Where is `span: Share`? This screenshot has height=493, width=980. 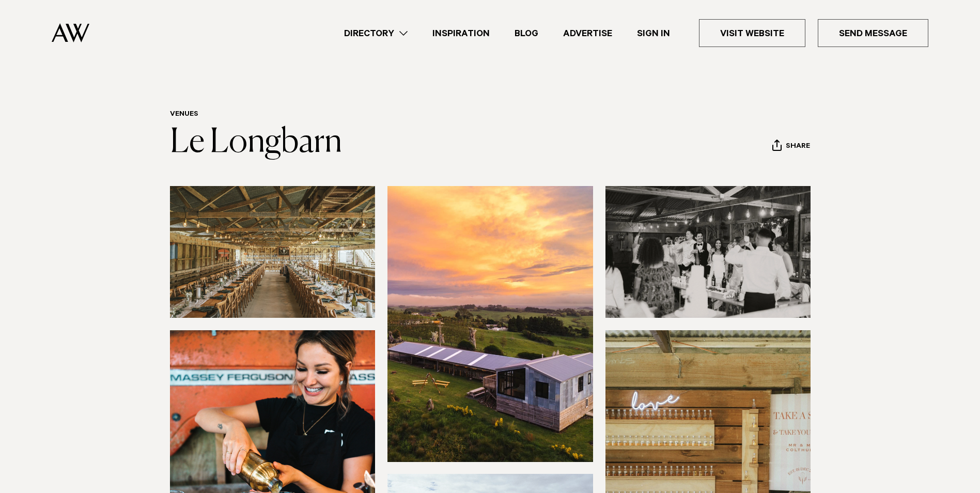 span: Share is located at coordinates (798, 146).